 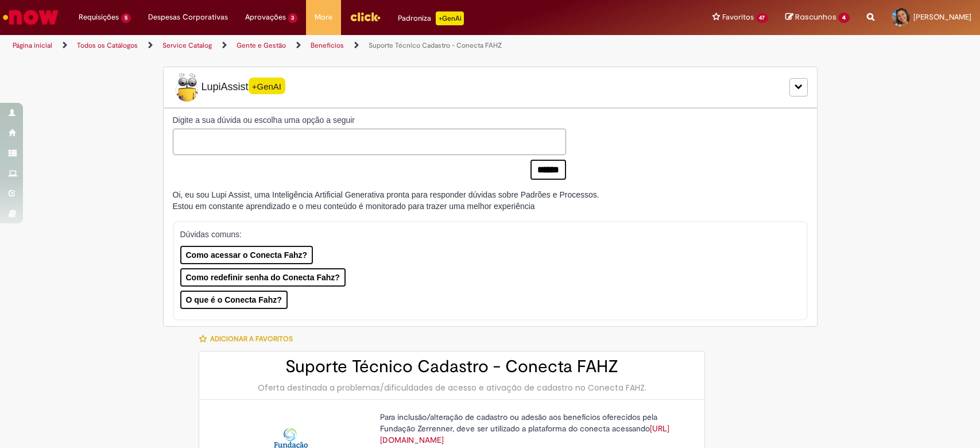 I want to click on div: Oferta destinada a problemas/dificuldades de acesso e ativação de cadastro no Conecta FAHZ., so click(x=452, y=388).